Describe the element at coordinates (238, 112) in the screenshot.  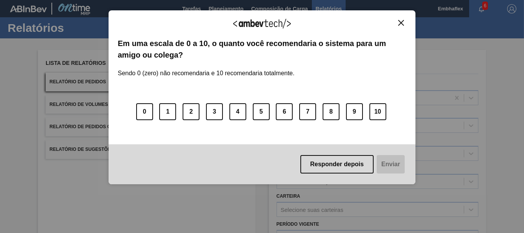
I see `button: 4` at that location.